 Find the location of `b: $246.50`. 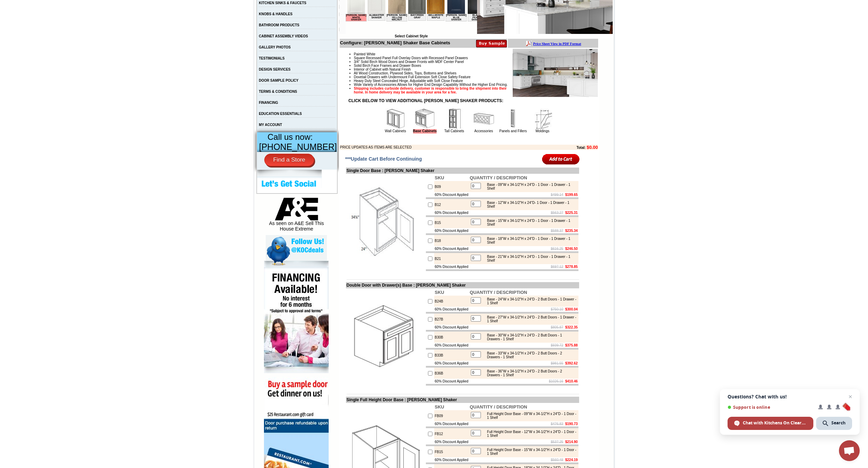

b: $246.50 is located at coordinates (571, 248).